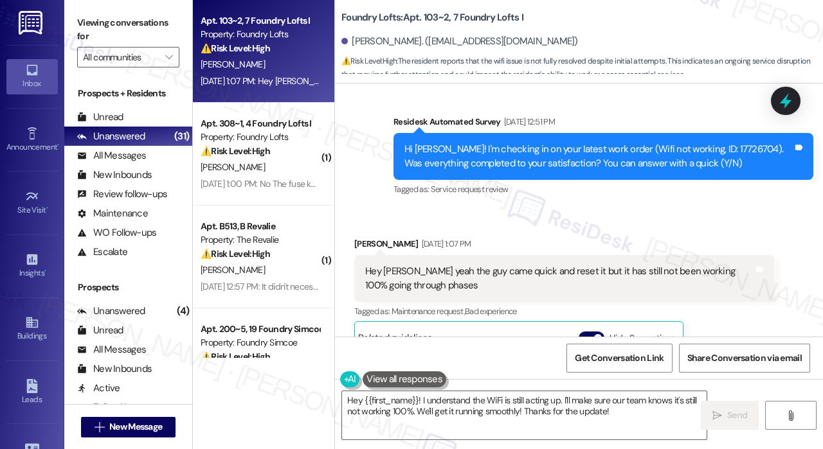 The image size is (823, 449). Describe the element at coordinates (603, 124) in the screenshot. I see `div: Residesk Automated Survey` at that location.